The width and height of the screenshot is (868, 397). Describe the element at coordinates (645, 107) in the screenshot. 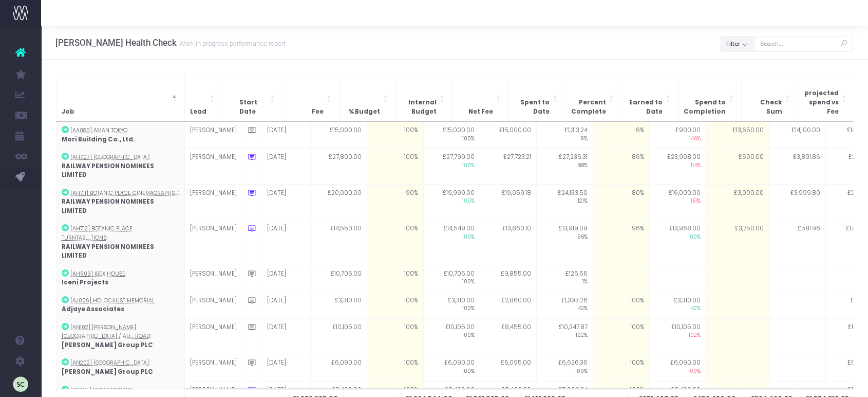

I see `span: Earned to Date` at that location.